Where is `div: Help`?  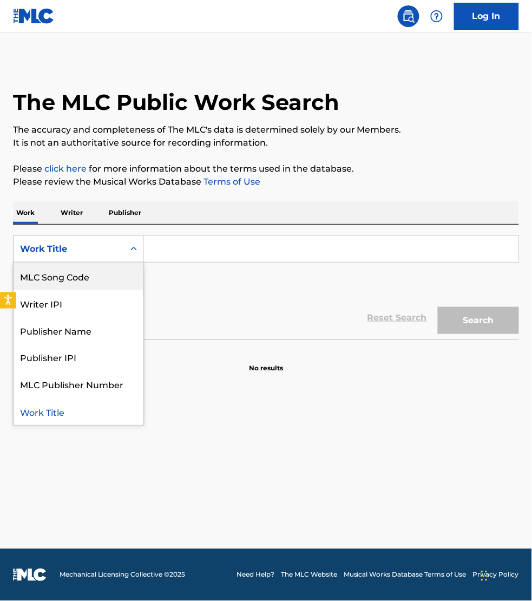
div: Help is located at coordinates (437, 16).